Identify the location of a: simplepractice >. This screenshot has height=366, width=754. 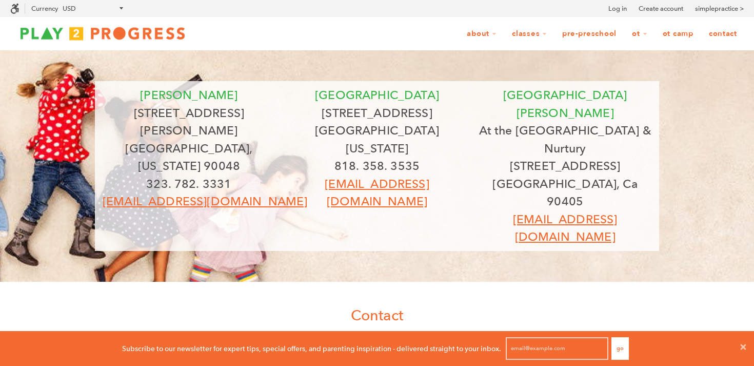
(719, 9).